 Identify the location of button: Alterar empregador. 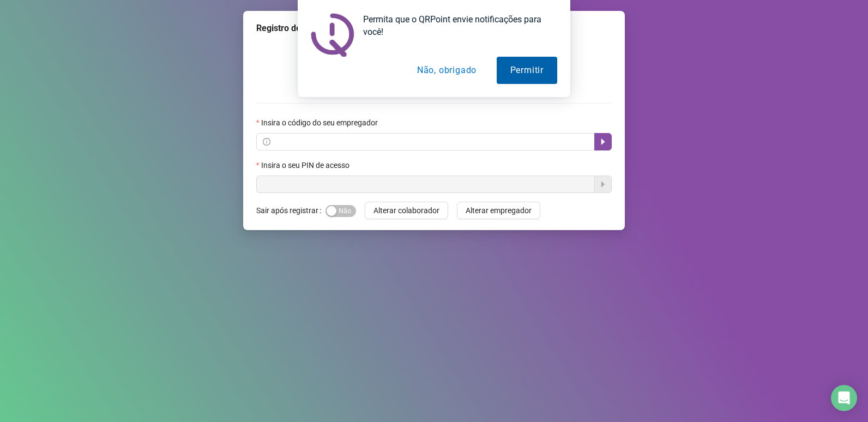
(498, 210).